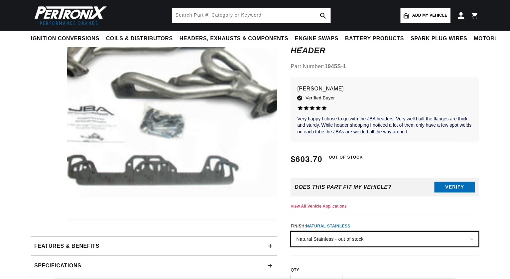 This screenshot has height=279, width=510. Describe the element at coordinates (234, 39) in the screenshot. I see `span: Headers, Exhausts & Components` at that location.